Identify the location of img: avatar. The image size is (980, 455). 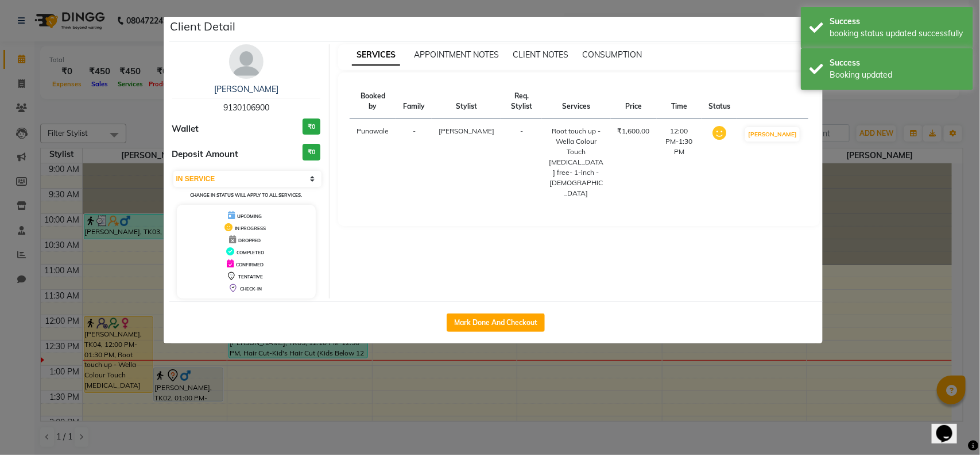
(246, 61).